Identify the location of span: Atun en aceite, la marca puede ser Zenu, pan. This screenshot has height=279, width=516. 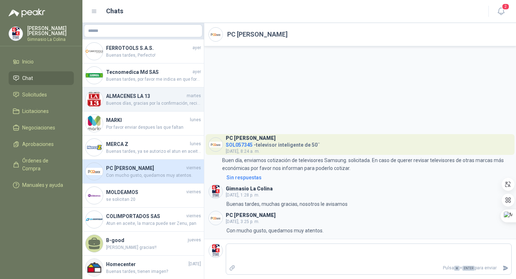
(153, 223).